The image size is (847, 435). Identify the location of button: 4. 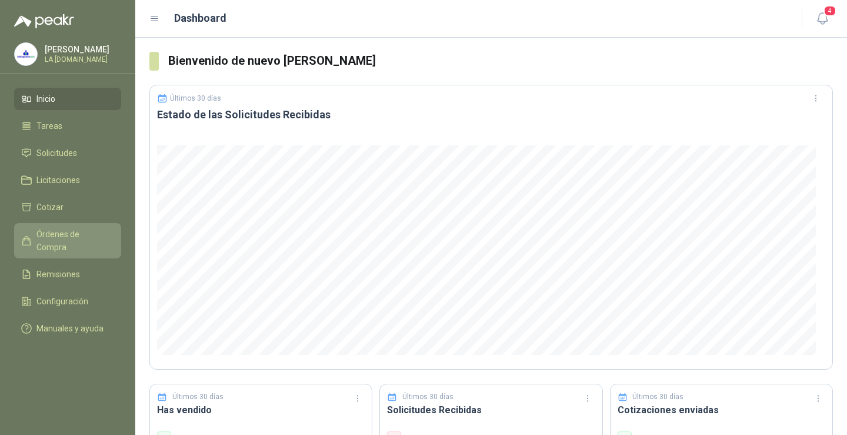
(823, 19).